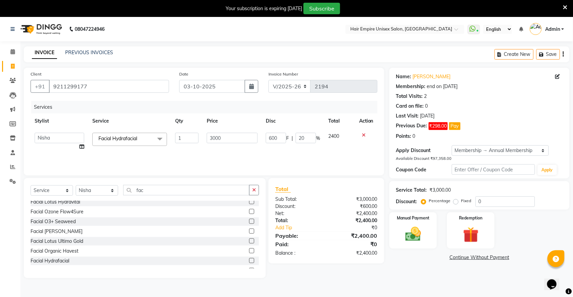  Describe the element at coordinates (548, 54) in the screenshot. I see `button: Save` at that location.